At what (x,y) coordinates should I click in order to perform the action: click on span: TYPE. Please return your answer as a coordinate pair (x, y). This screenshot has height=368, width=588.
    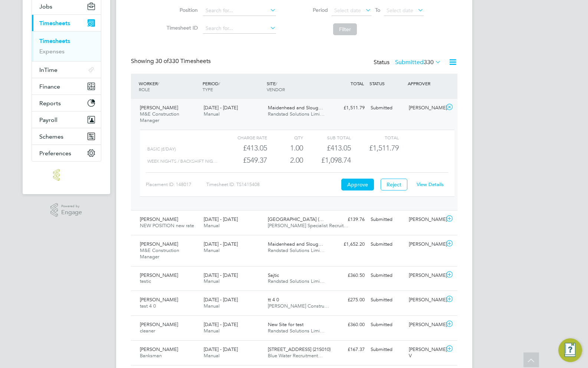
    Looking at the image, I should click on (207, 89).